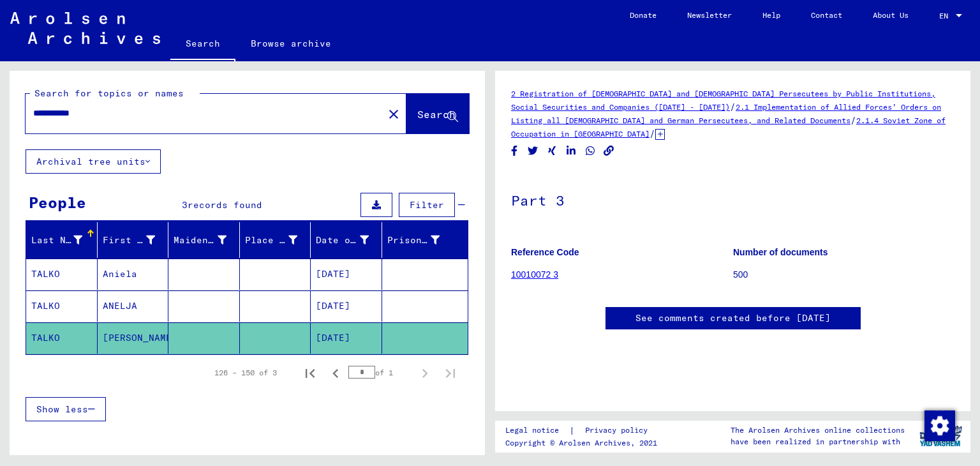  What do you see at coordinates (185, 205) in the screenshot?
I see `span: 3` at bounding box center [185, 205].